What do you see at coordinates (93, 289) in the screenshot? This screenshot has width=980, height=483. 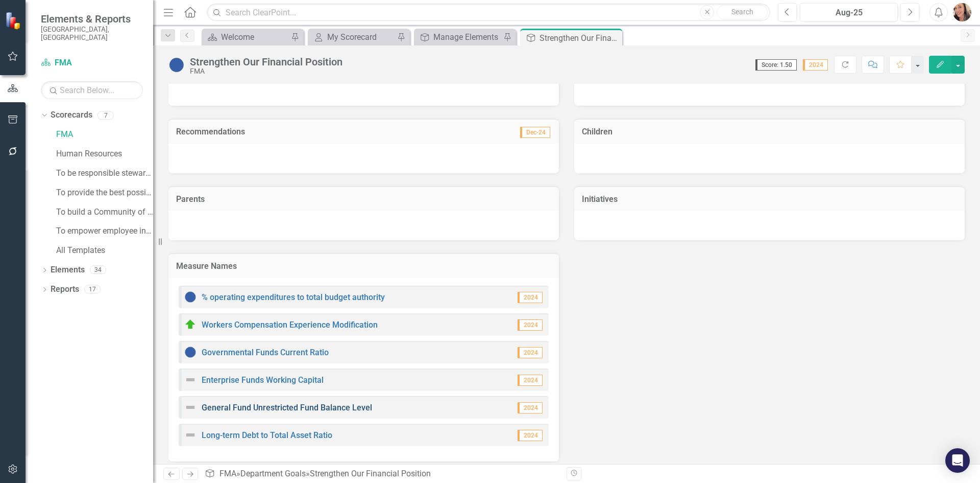 I see `div: 17` at bounding box center [93, 289].